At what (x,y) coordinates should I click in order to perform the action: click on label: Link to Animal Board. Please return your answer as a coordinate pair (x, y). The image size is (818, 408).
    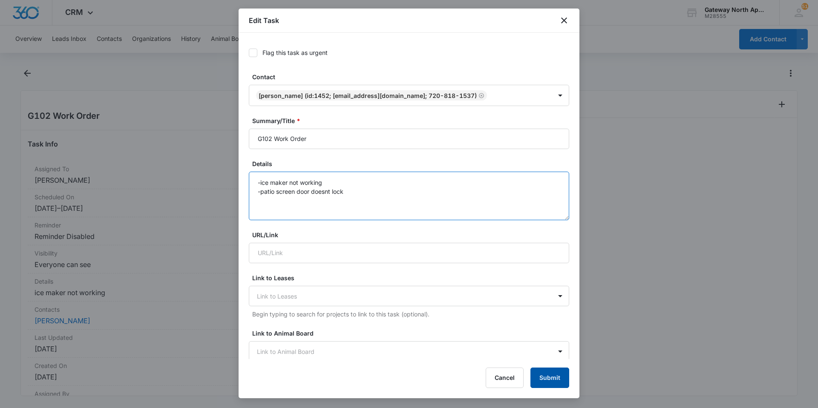
    Looking at the image, I should click on (412, 333).